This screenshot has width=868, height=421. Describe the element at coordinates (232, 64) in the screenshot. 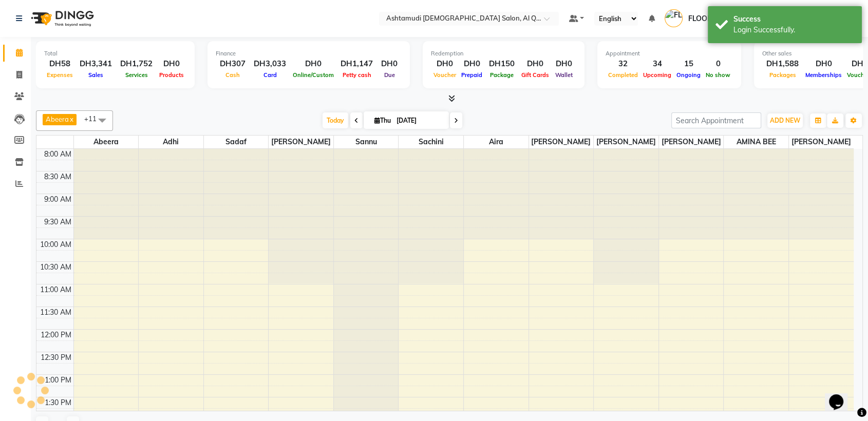

I see `div: DH307` at that location.